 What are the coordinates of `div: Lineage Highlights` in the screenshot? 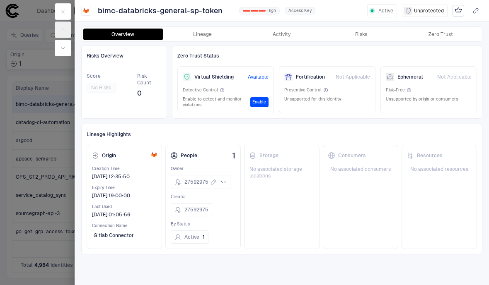 It's located at (282, 135).